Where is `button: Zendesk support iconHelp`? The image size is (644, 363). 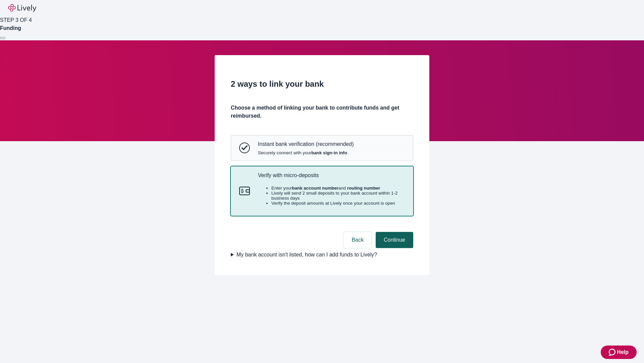 button: Zendesk support iconHelp is located at coordinates (619, 352).